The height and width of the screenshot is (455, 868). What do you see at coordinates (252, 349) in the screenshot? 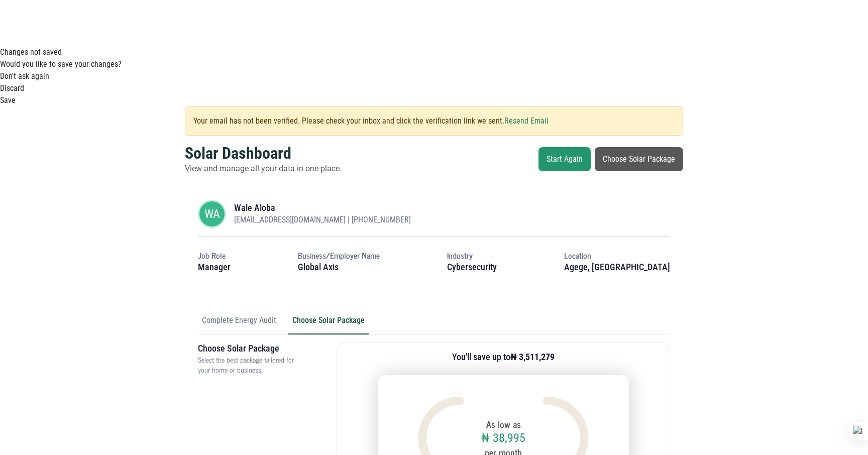
I see `h3: Choose Solar Package` at bounding box center [252, 349].